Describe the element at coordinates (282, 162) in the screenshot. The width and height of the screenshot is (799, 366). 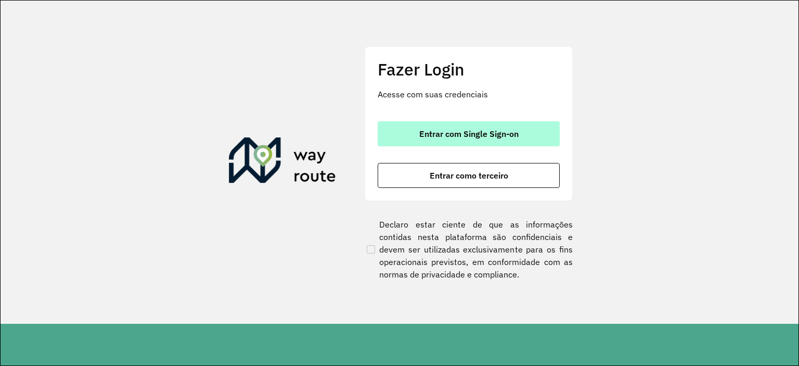
I see `img: Roteirizador AmbevTech` at that location.